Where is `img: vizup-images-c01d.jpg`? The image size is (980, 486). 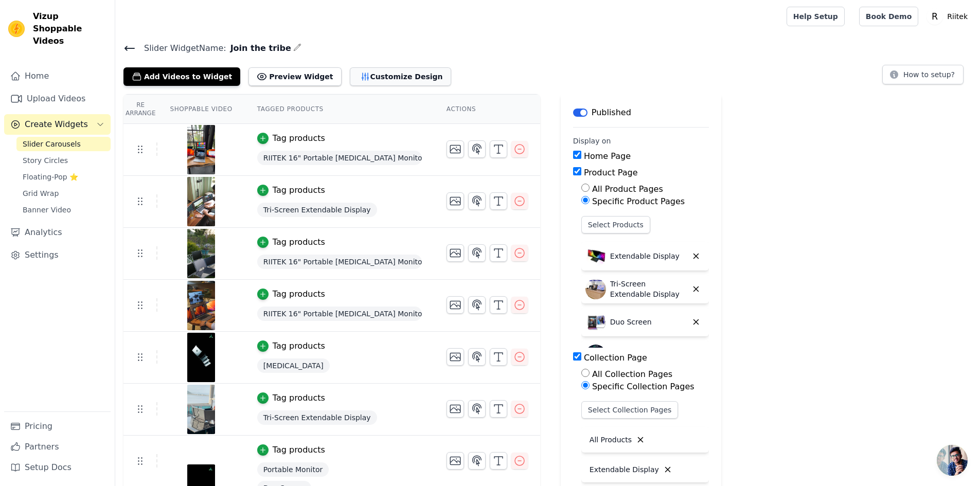
img: vizup-images-c01d.jpg is located at coordinates (201, 409).